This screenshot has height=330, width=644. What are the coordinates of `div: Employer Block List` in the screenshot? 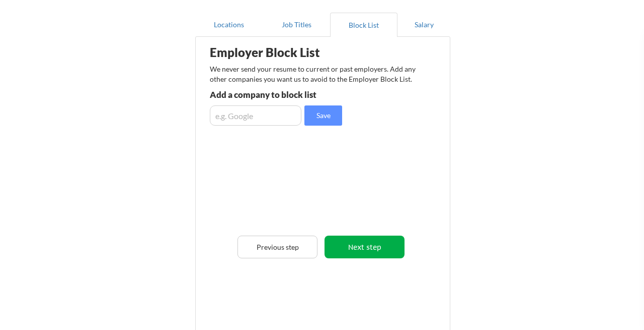 It's located at (289, 52).